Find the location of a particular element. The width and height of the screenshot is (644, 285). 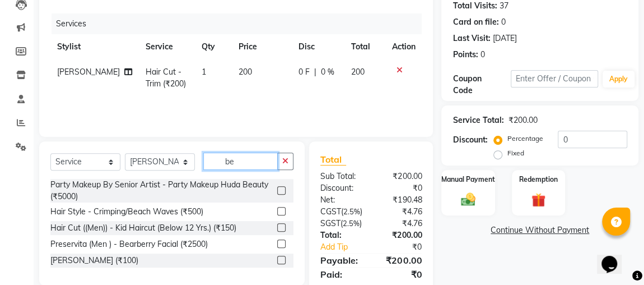

a: Add Tip is located at coordinates (346, 247).